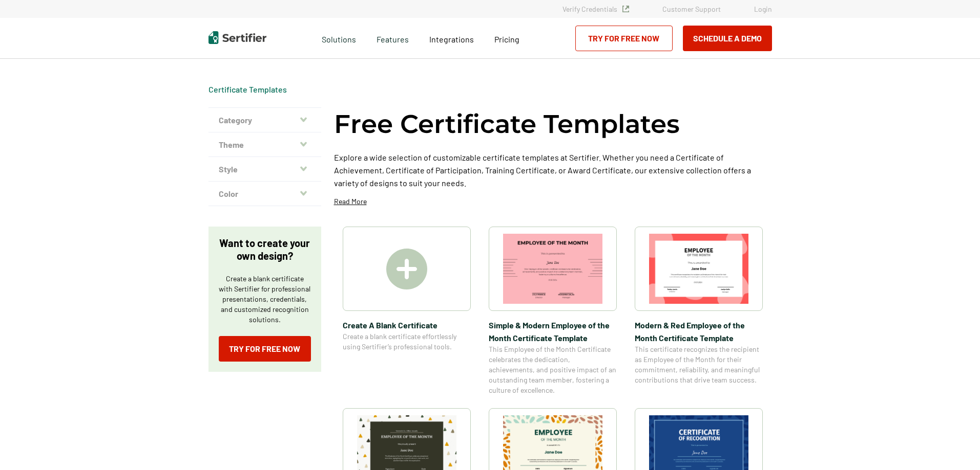  Describe the element at coordinates (553, 311) in the screenshot. I see `a: Simple & Modern Employee of the Month Certificate TemplateSimple & Modern Employee of the Month C...` at that location.